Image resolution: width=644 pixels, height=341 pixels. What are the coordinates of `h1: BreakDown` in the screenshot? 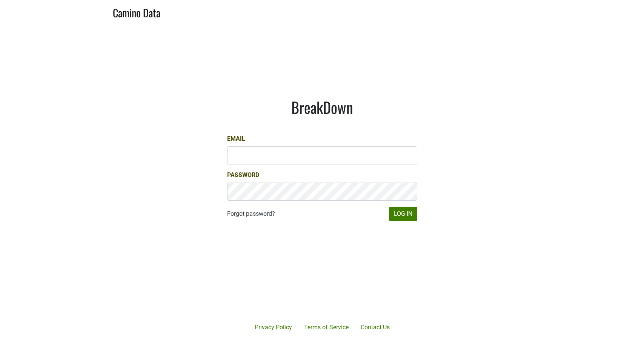 It's located at (322, 107).